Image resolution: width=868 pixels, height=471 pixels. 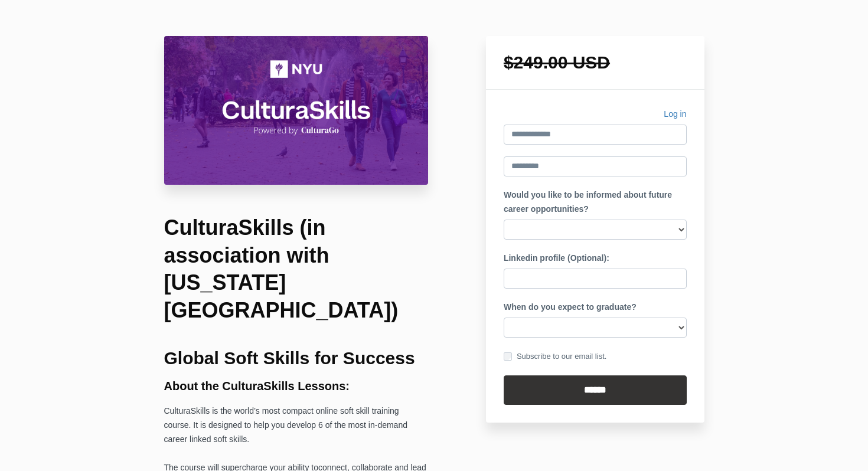 I want to click on label: Would you like to be informed about future career opportunities?, so click(x=595, y=202).